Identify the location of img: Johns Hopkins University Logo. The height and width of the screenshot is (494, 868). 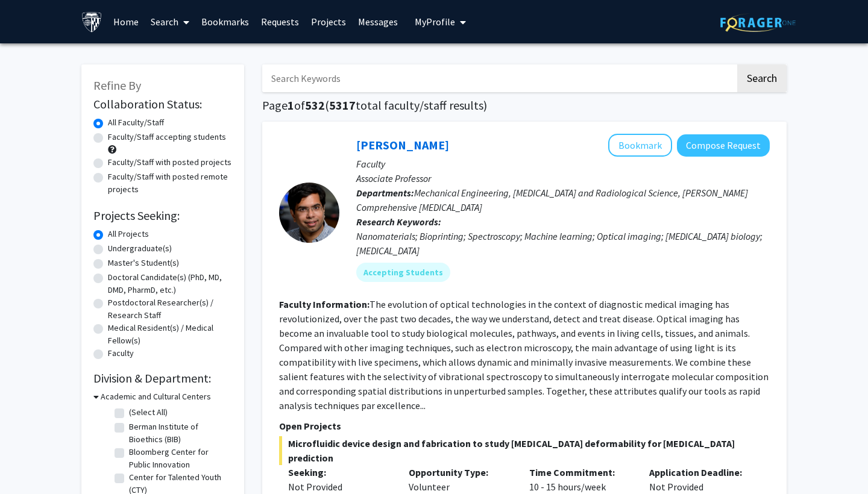
(92, 21).